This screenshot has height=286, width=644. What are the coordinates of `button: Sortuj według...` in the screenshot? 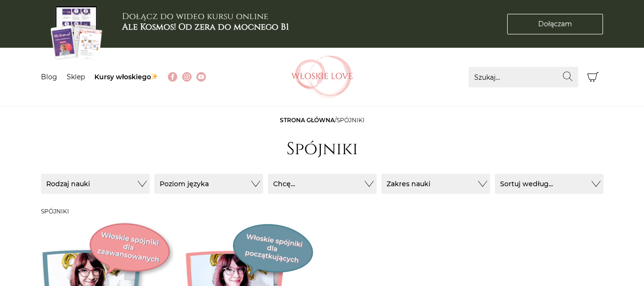 It's located at (549, 184).